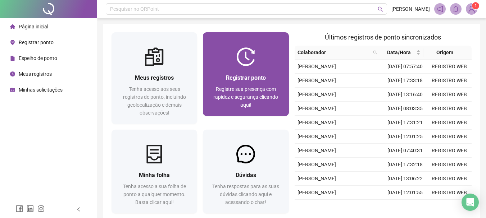  What do you see at coordinates (398, 52) in the screenshot?
I see `span: Data/Hora` at bounding box center [398, 52].